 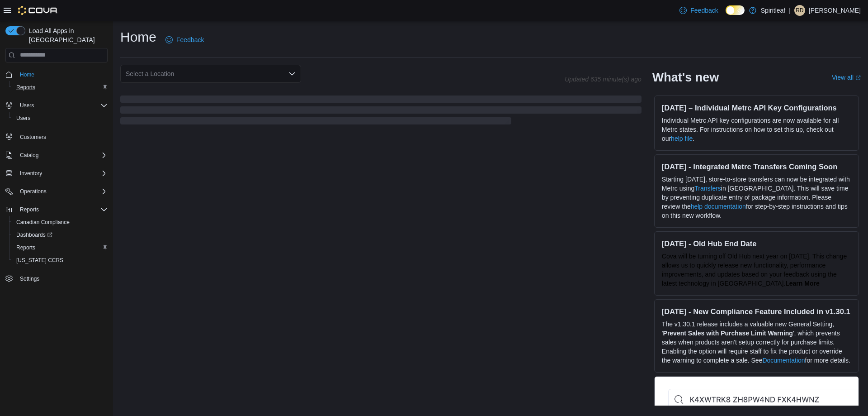 What do you see at coordinates (858, 78) in the screenshot?
I see `svg: External link` at bounding box center [858, 78].